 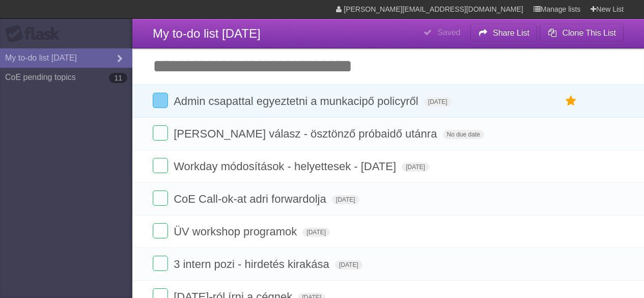 I want to click on span: CoE Call-ok-at adri forwardolja, so click(x=251, y=199).